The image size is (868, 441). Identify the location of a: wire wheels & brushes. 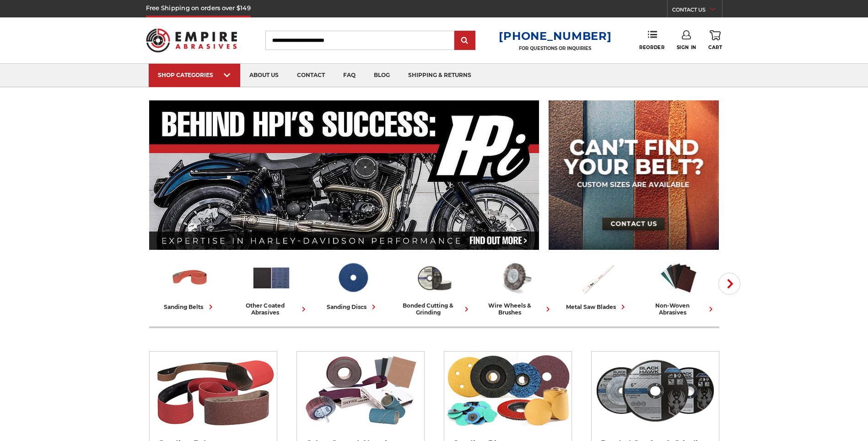
(516, 287).